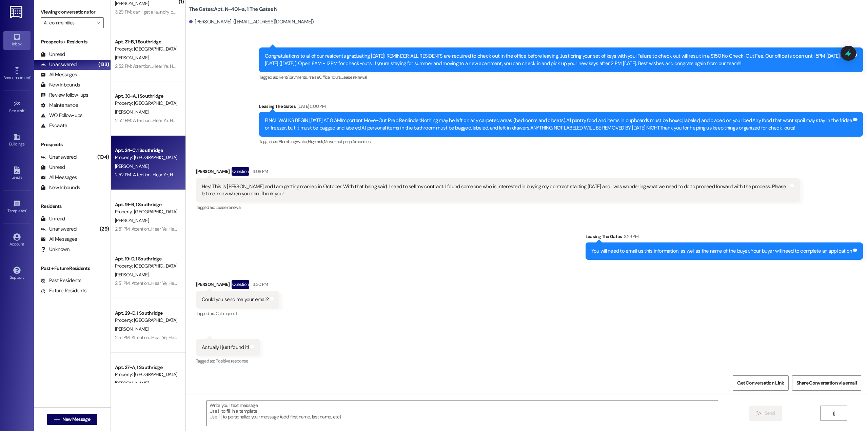 The image size is (868, 431). I want to click on div: 3:29 PM: can i get a laundry code?, so click(149, 12).